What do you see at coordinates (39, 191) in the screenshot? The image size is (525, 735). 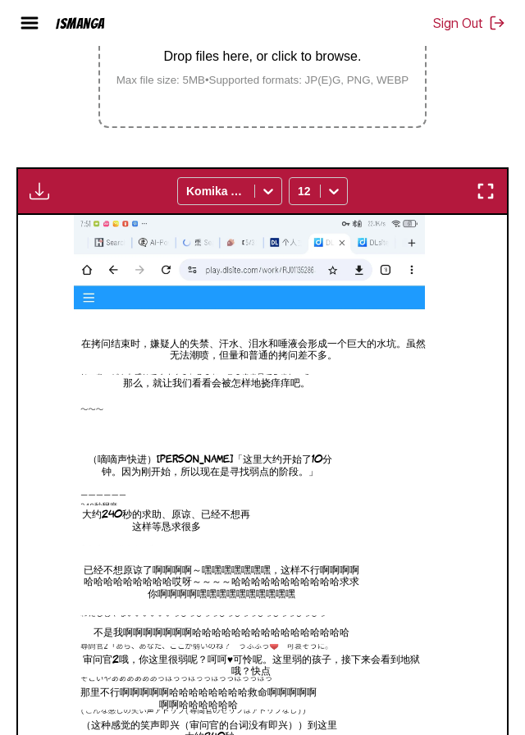 I see `img: Download translated images` at bounding box center [39, 191].